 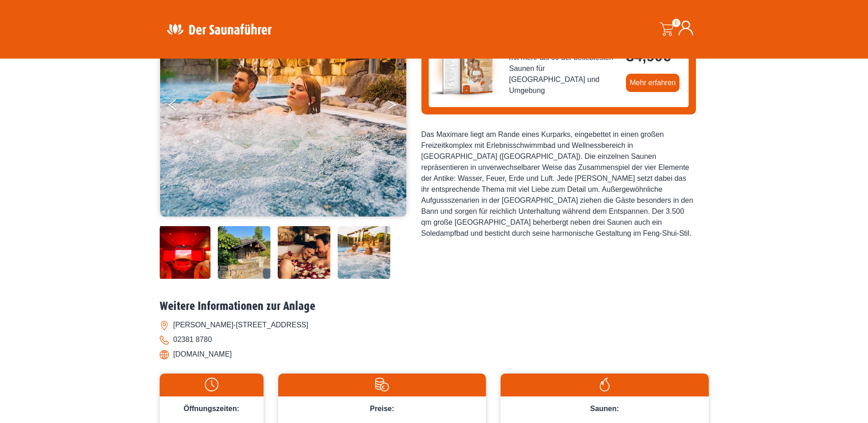 What do you see at coordinates (382, 384) in the screenshot?
I see `img: Preise-weiss.svg` at bounding box center [382, 384].